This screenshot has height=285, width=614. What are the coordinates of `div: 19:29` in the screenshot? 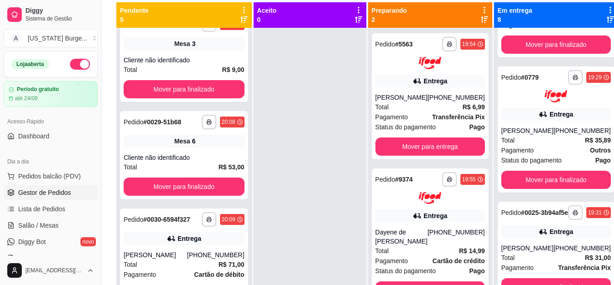 It's located at (595, 77).